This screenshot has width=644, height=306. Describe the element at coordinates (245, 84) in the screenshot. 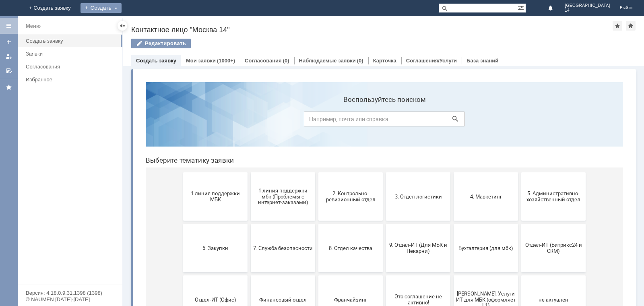

I see `header: Выберите тематику заявки` at that location.